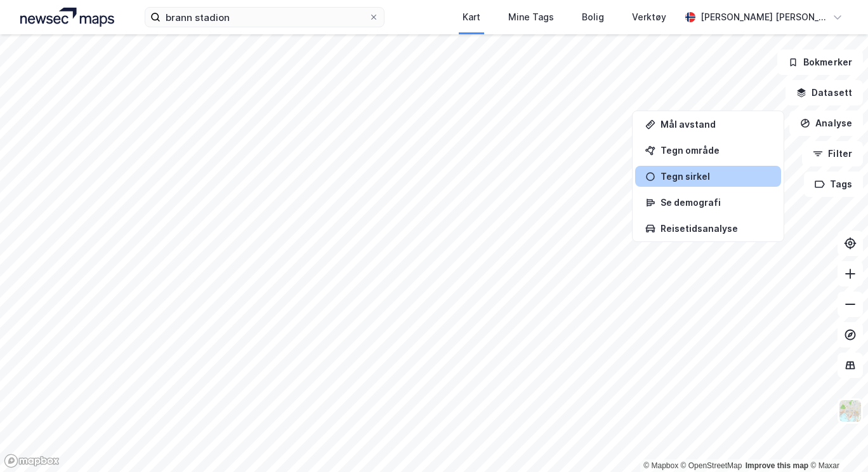  I want to click on div: Tegn område, so click(715, 150).